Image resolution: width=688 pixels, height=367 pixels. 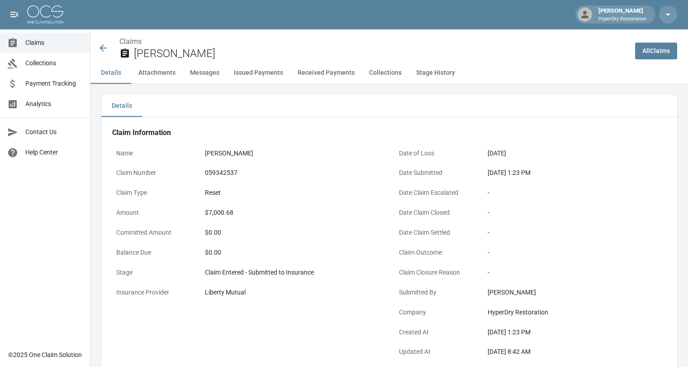 I want to click on div: 059342537, so click(x=292, y=172).